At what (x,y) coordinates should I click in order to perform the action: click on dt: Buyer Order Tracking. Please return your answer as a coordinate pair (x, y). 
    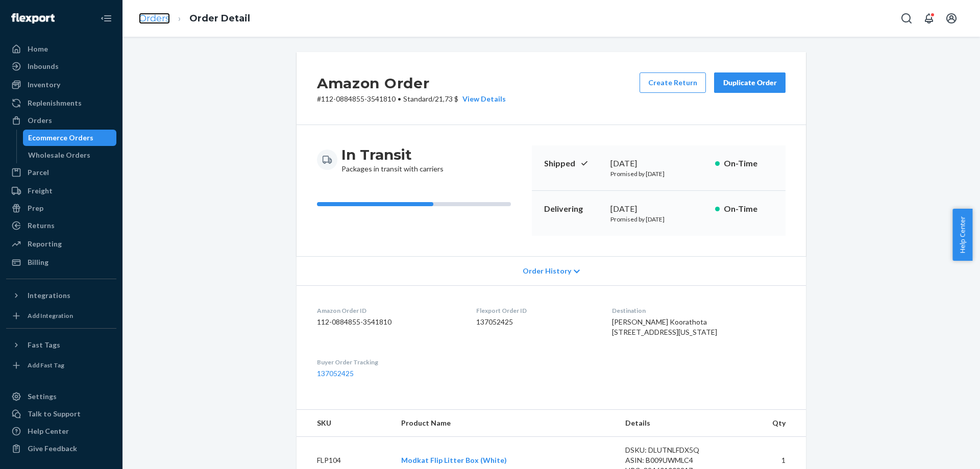
    Looking at the image, I should click on (389, 361).